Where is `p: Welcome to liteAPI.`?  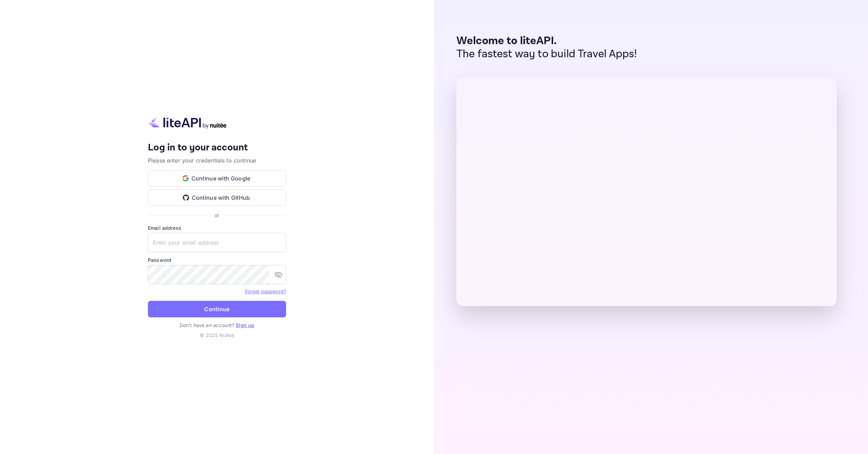 p: Welcome to liteAPI. is located at coordinates (546, 41).